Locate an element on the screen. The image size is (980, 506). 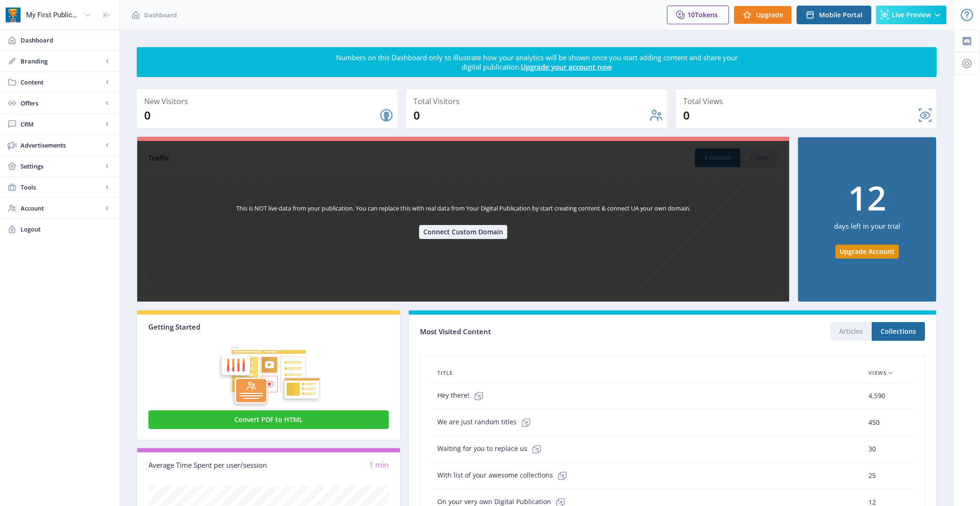
button: Collections is located at coordinates (899, 331).